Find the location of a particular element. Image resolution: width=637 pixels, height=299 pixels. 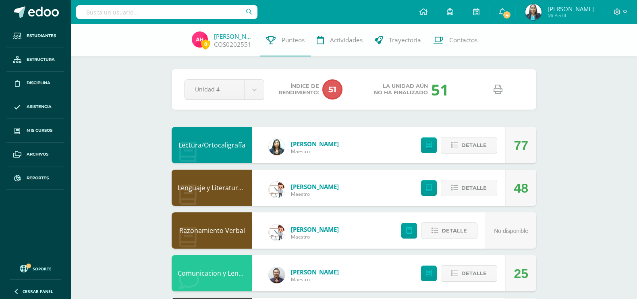

span: 51 is located at coordinates (332, 89).